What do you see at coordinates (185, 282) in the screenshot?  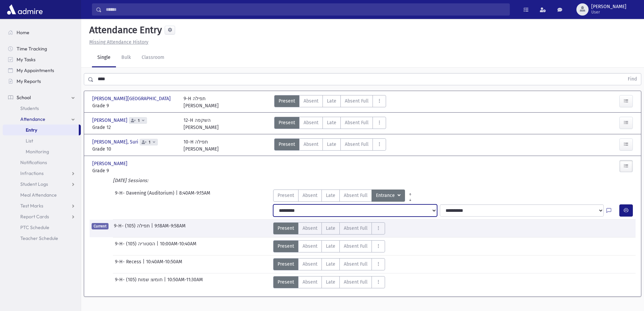 I see `span: 10:50AM-11:30AM` at bounding box center [185, 282].